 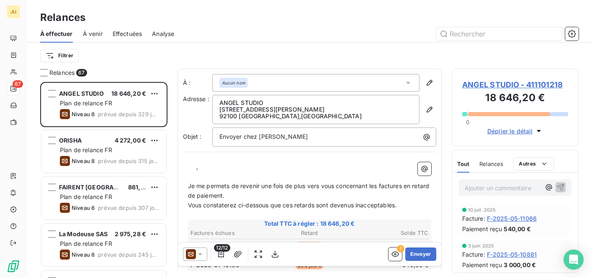 I want to click on span: La Modeuse SAS, so click(x=83, y=234).